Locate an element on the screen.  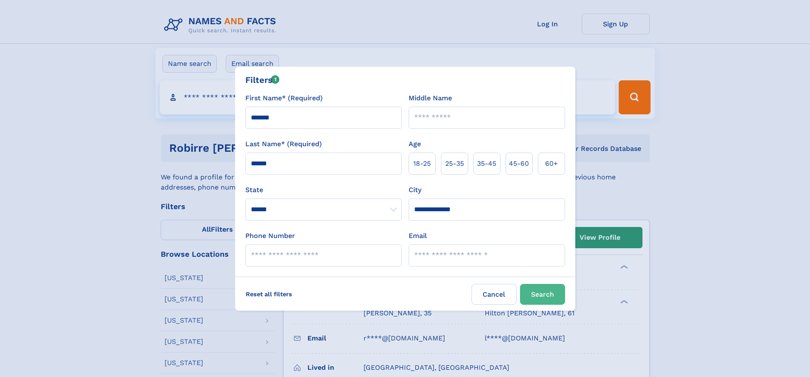
label: City is located at coordinates (415, 190).